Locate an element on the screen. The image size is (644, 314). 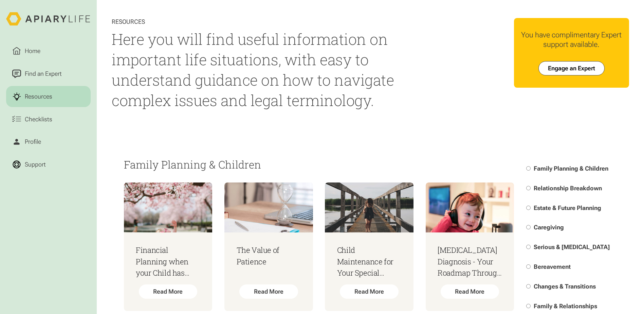
input: Family Planning & Children is located at coordinates (528, 168).